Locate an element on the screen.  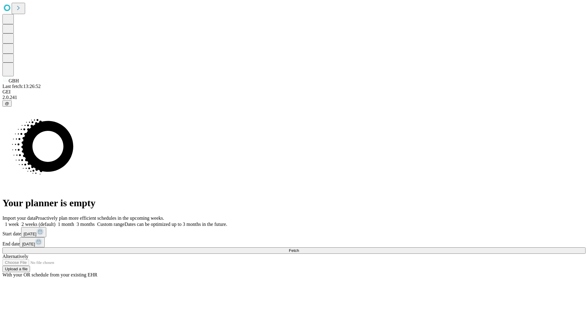
span: 3 months is located at coordinates (85, 224).